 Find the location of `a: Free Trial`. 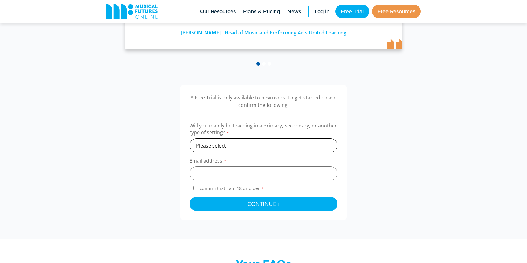

a: Free Trial is located at coordinates (352, 11).